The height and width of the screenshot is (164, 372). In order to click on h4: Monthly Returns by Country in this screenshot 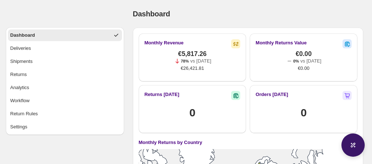, I will do `click(170, 143)`.